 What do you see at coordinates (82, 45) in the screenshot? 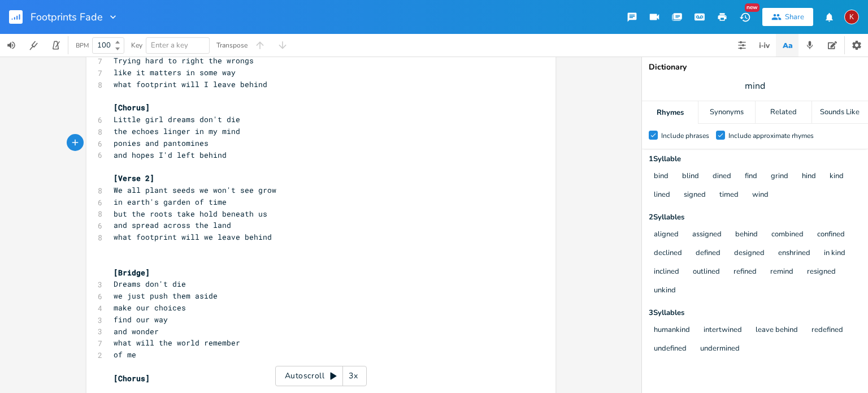
I see `div: BPM` at bounding box center [82, 45].